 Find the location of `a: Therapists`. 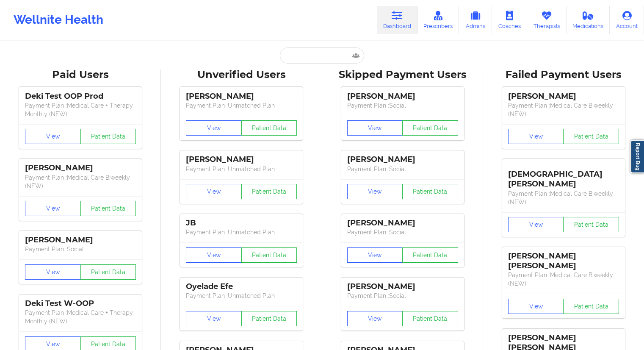

a: Therapists is located at coordinates (547, 20).